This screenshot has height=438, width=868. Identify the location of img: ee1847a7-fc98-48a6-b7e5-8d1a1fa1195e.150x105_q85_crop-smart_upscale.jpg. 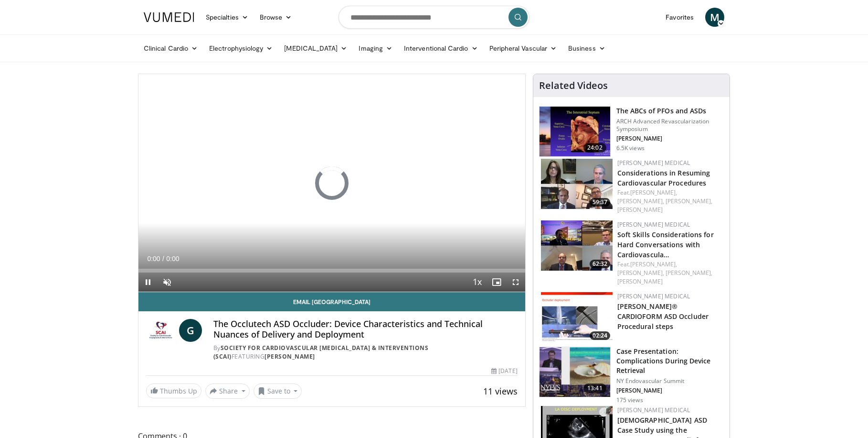
(577, 317).